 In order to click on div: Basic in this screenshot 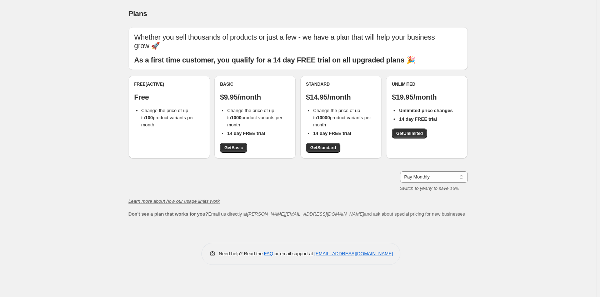, I will do `click(255, 84)`.